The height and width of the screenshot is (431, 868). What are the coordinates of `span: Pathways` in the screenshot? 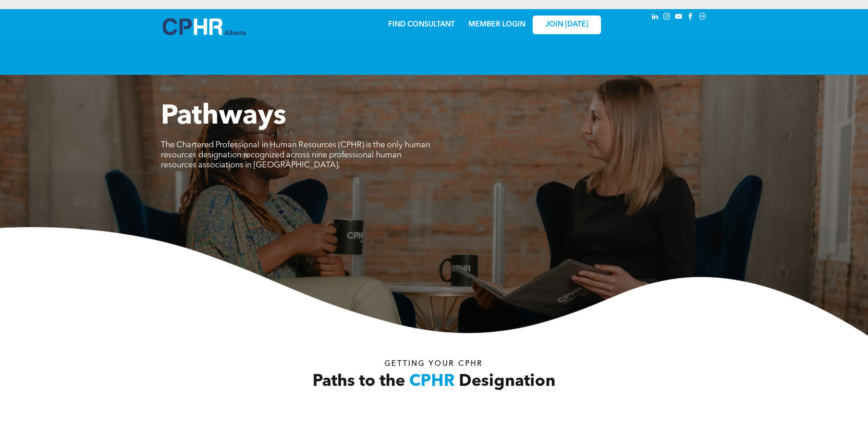 It's located at (224, 117).